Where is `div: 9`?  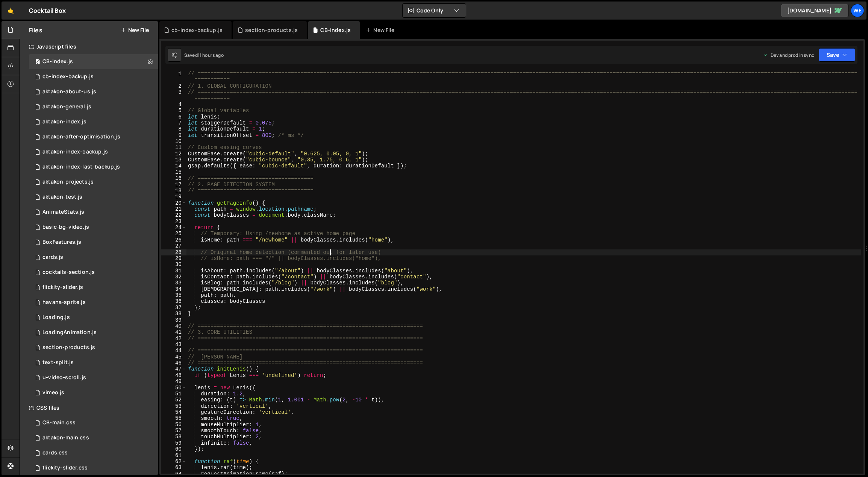 div: 9 is located at coordinates (174, 135).